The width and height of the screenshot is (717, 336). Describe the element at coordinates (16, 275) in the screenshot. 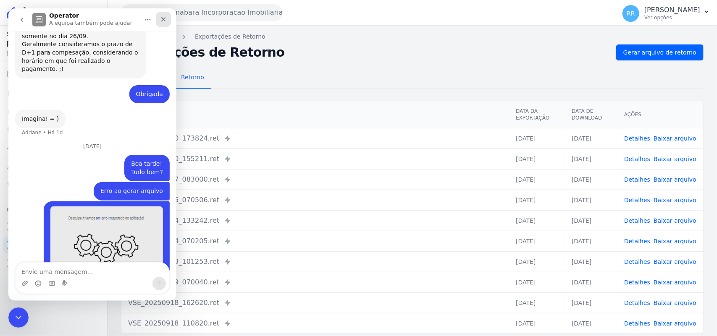

I see `button: Carregar anexo` at that location.